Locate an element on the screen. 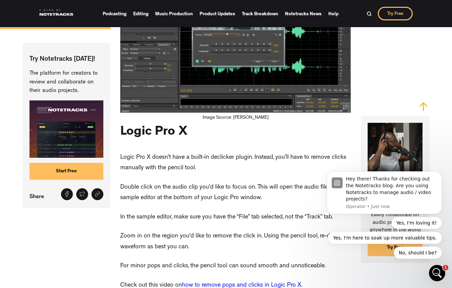 The height and width of the screenshot is (288, 452). a: Try Free is located at coordinates (395, 14).